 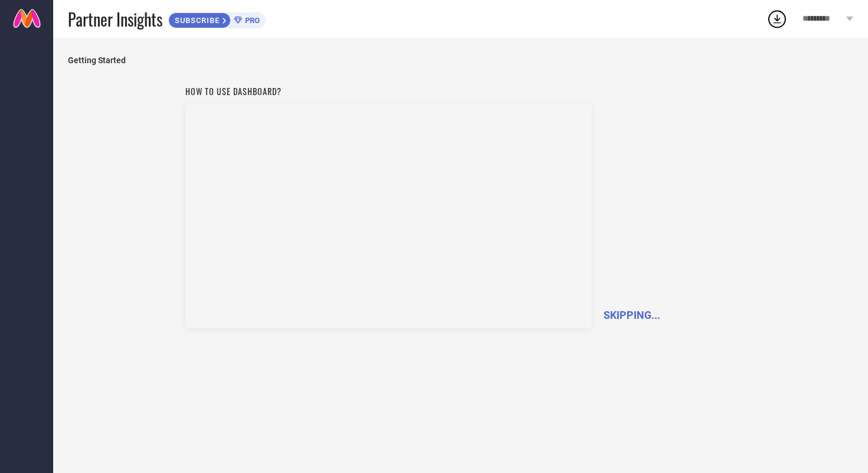 What do you see at coordinates (461, 60) in the screenshot?
I see `span: Getting Started` at bounding box center [461, 60].